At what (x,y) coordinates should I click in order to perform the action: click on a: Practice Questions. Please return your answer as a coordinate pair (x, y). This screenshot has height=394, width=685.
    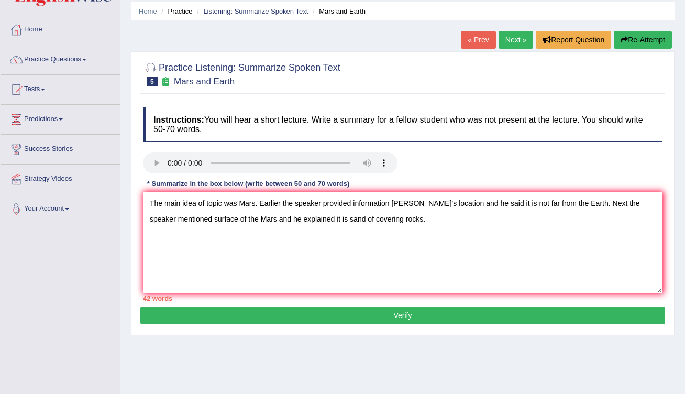
    Looking at the image, I should click on (60, 58).